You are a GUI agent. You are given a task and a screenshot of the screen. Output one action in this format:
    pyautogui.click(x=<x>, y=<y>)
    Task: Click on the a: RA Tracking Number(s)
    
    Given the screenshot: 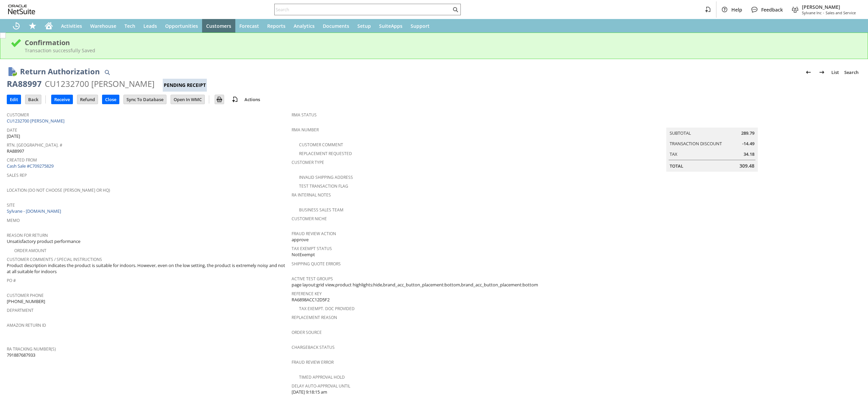 What is the action you would take?
    pyautogui.click(x=31, y=349)
    